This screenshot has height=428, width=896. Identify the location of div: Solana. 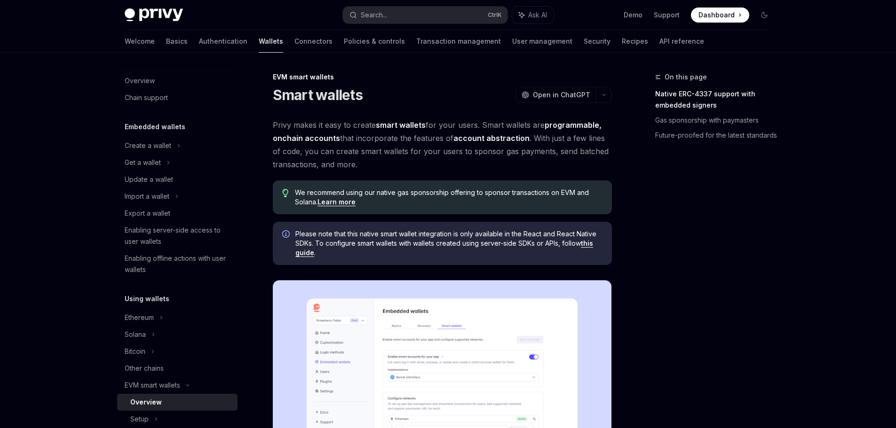
(135, 335).